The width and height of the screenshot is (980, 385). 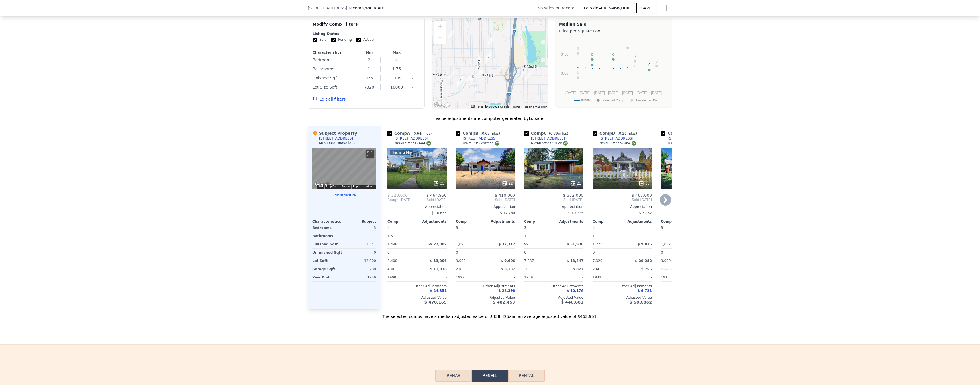 I want to click on div: 1922, so click(x=470, y=277).